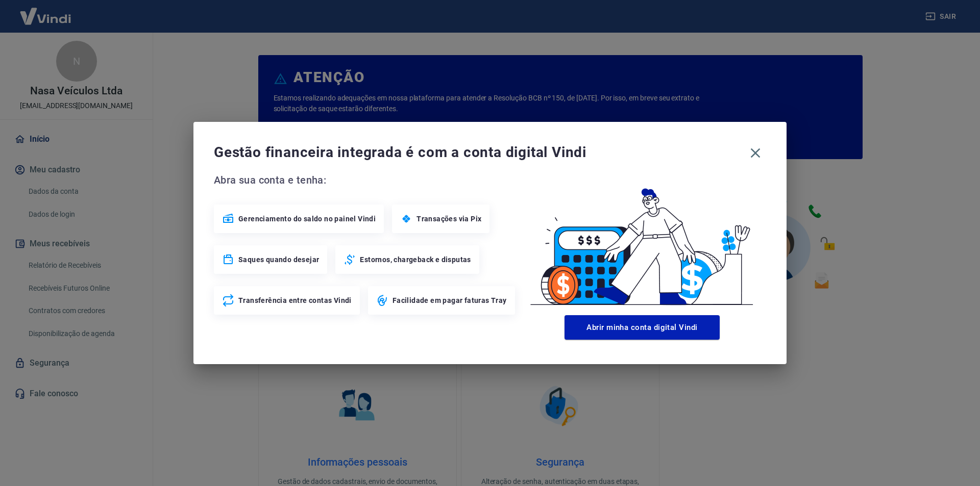 This screenshot has width=980, height=486. I want to click on span: Gestão financeira integrada é com a conta digital Vindi, so click(480, 153).